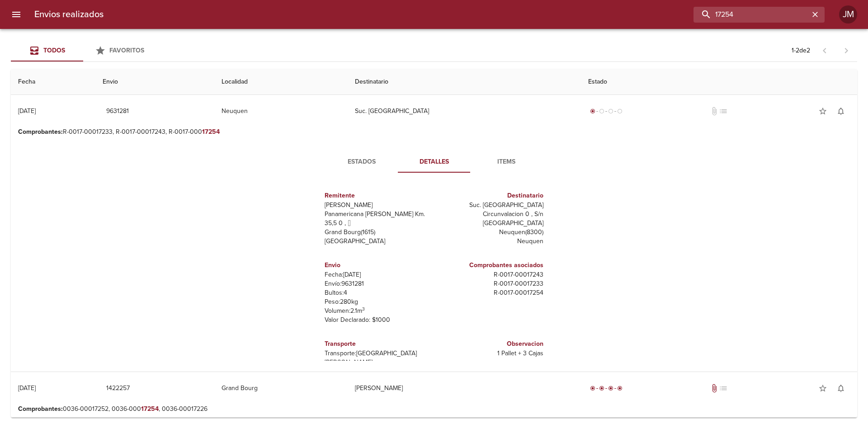  Describe the element at coordinates (490, 232) in the screenshot. I see `p: Neuquen ( 8300 )` at that location.